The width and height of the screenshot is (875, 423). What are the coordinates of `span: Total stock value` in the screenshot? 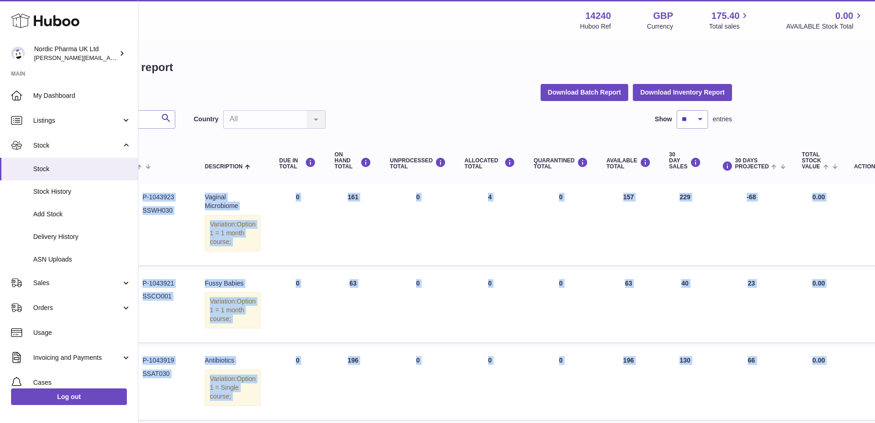 It's located at (811, 161).